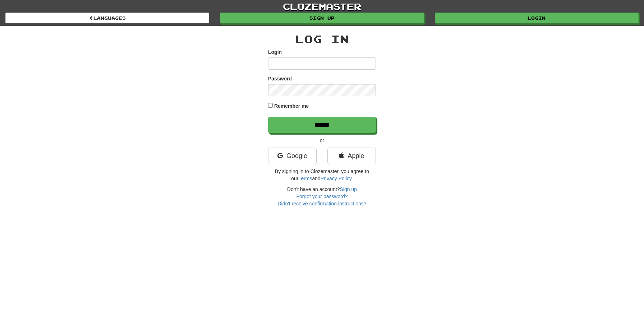  Describe the element at coordinates (292, 156) in the screenshot. I see `a: Google` at that location.